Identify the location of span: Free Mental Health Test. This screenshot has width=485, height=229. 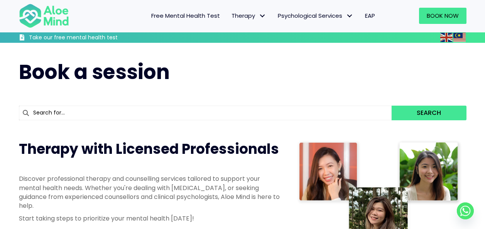
(186, 15).